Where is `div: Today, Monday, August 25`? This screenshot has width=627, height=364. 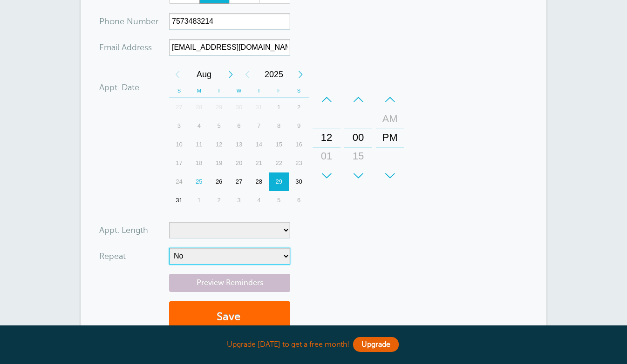
div: Today, Monday, August 25 is located at coordinates (199, 182).